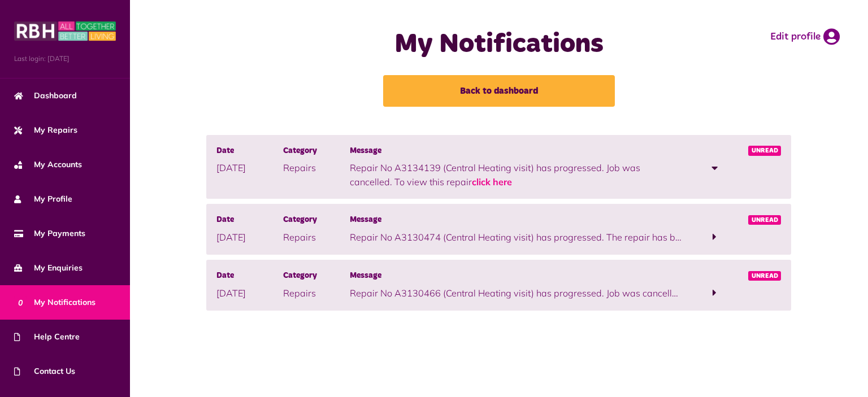  I want to click on a: Back to dashboard, so click(499, 91).